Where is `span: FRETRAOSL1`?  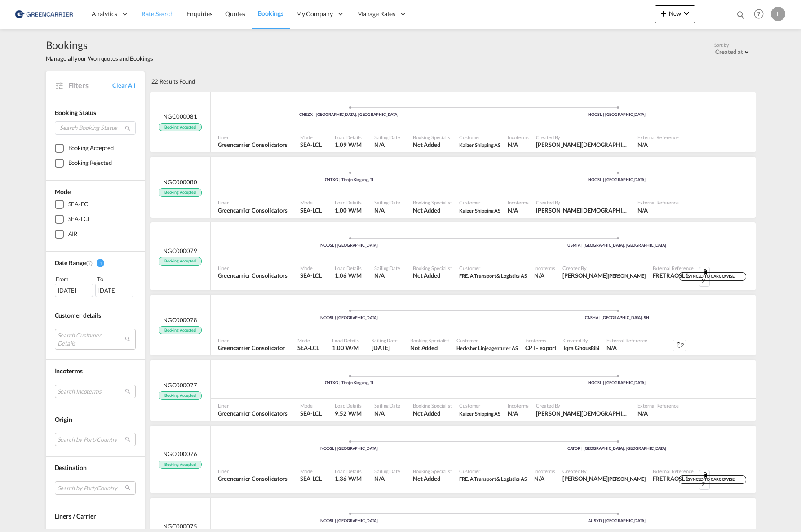
span: FRETRAOSL1 is located at coordinates (673, 275).